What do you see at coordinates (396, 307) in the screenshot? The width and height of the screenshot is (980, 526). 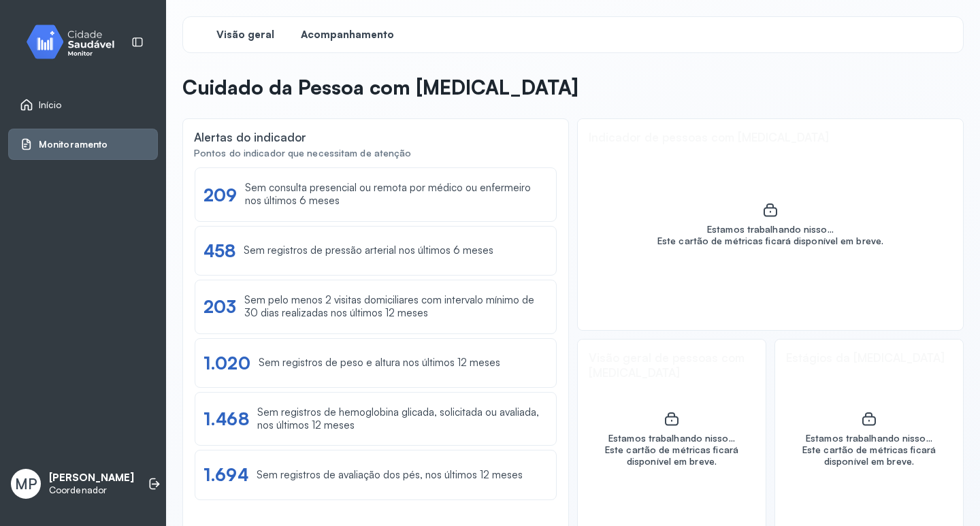 I see `div: Sem pelo menos 2 visitas domiciliares com intervalo mínimo de 30 dias realizadas nos últimos 12 m...` at bounding box center [396, 307].